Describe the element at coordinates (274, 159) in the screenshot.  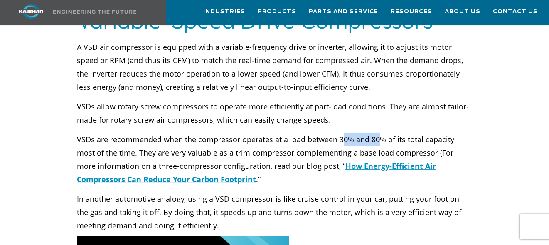
I see `p: VSDs are recommended when the compressor operates at a load between 30% and 80% of its total capa...` at that location.